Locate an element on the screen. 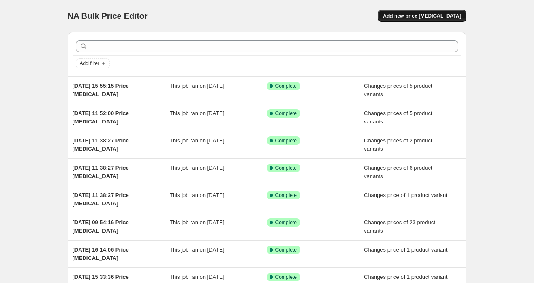 The width and height of the screenshot is (534, 283). button: Add filter is located at coordinates (93, 63).